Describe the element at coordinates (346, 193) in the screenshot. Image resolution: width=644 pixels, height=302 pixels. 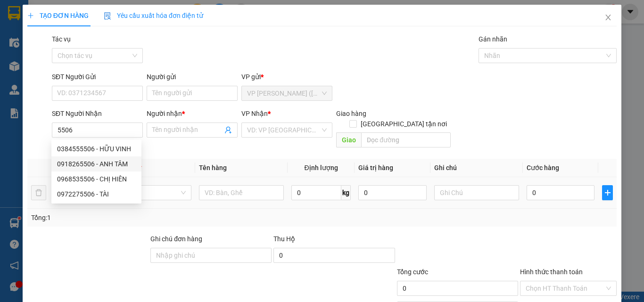
I see `span: kg` at that location.